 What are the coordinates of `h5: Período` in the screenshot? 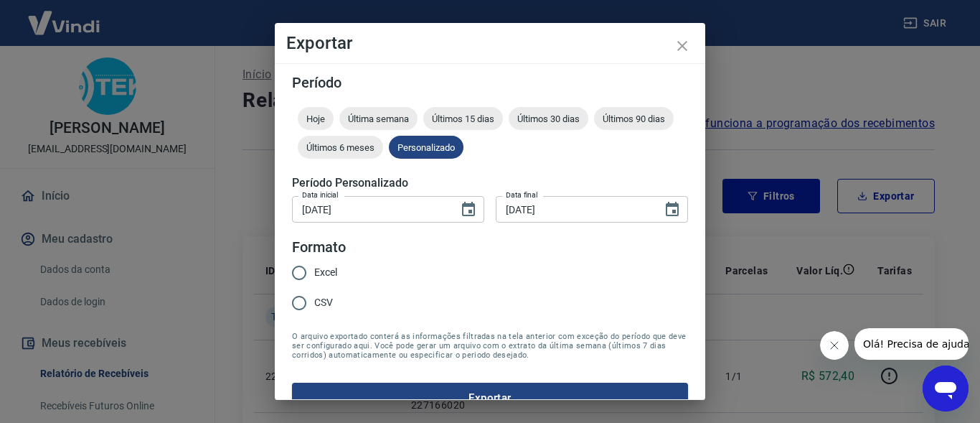 It's located at (490, 82).